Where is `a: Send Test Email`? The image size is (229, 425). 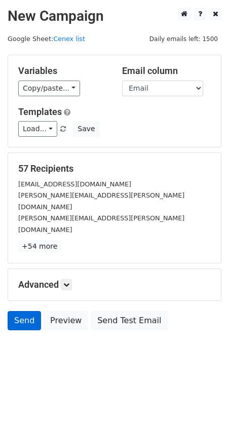
a: Send Test Email is located at coordinates (129, 321).